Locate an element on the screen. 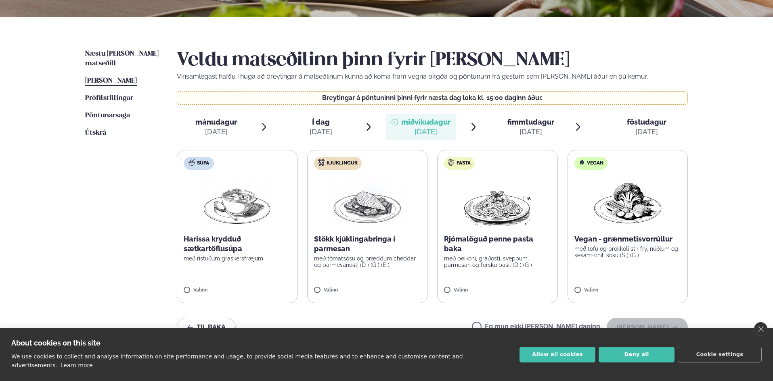  p: Stökk kjúklingabringa í parmesan is located at coordinates (367, 244).